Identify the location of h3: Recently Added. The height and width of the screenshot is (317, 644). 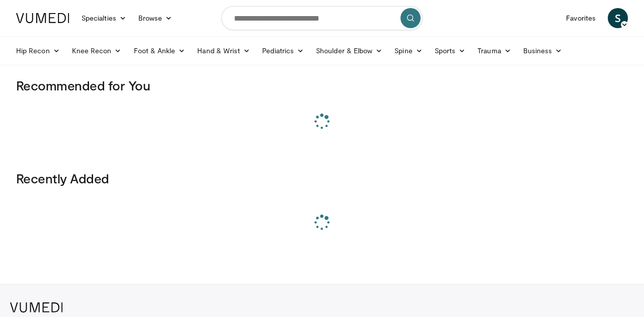
(322, 179).